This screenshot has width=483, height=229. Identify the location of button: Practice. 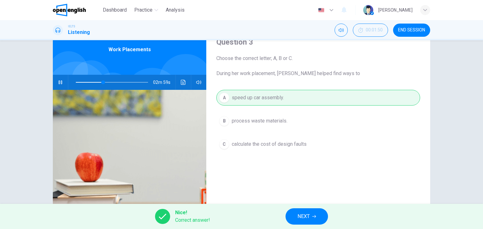
(146, 10).